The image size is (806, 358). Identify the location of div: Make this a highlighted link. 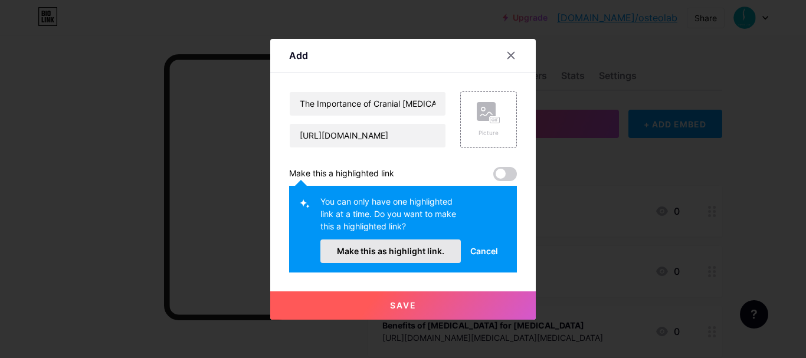
(342, 174).